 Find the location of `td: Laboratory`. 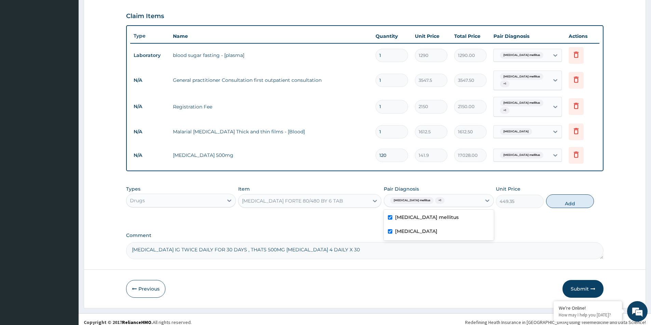

td: Laboratory is located at coordinates (150, 55).